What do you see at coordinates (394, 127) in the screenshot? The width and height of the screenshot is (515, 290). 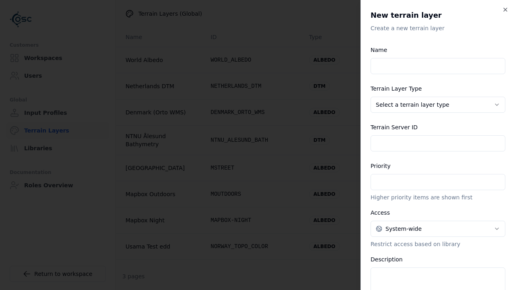 I see `label: Terrain Server ID` at bounding box center [394, 127].